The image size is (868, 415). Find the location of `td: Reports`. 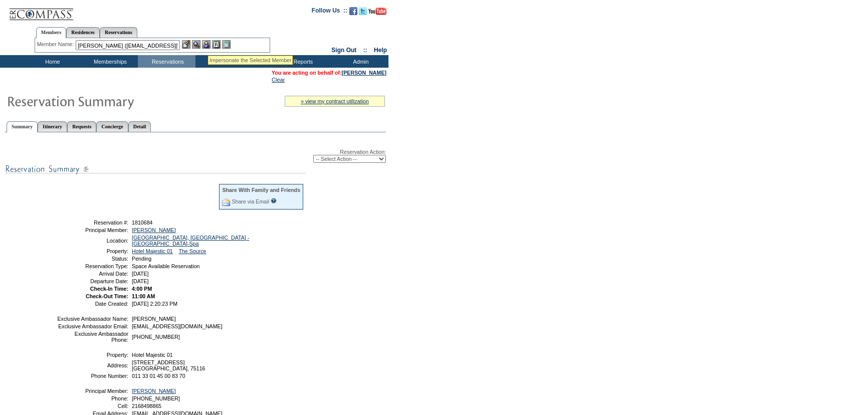

td: Reports is located at coordinates (302, 61).